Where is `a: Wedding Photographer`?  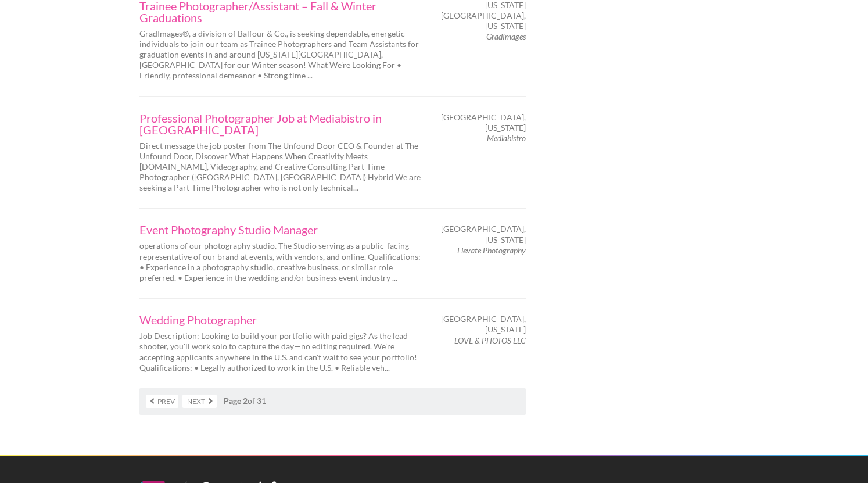
a: Wedding Photographer is located at coordinates (282, 320).